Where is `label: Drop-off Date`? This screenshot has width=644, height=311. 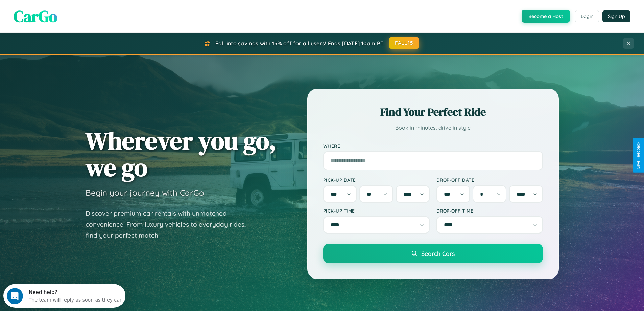
label: Drop-off Date is located at coordinates (489, 180).